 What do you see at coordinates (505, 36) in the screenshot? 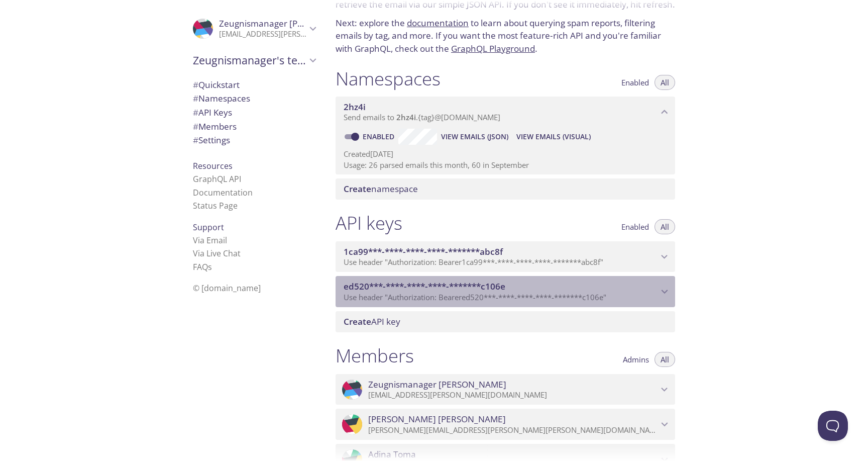
I see `p: Next: explore the to learn about querying spam reports, filtering emails by tag, and more. If you...` at bounding box center [505, 36].